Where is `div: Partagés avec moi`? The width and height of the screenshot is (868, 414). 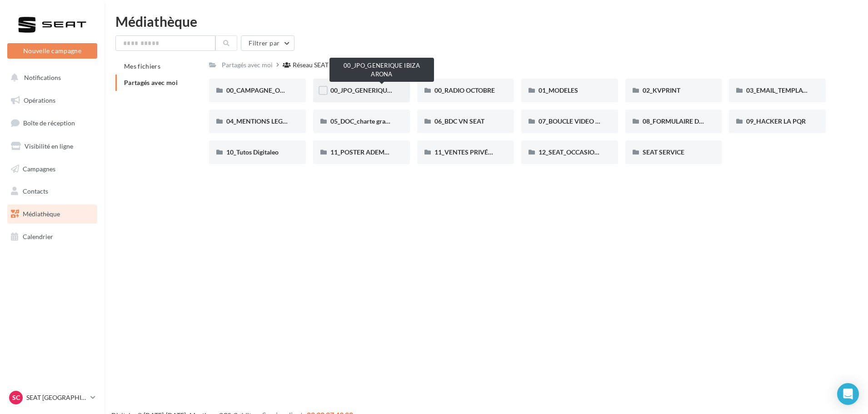 div: Partagés avec moi is located at coordinates (247, 65).